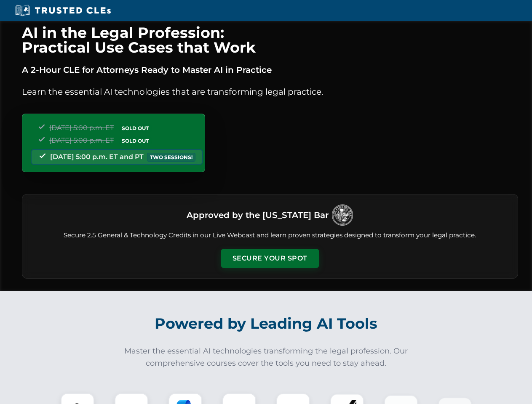 This screenshot has height=404, width=532. What do you see at coordinates (266, 358) in the screenshot?
I see `p: Master the essential AI technologies transforming the legal profession. Our comprehensive courses...` at bounding box center [266, 358].